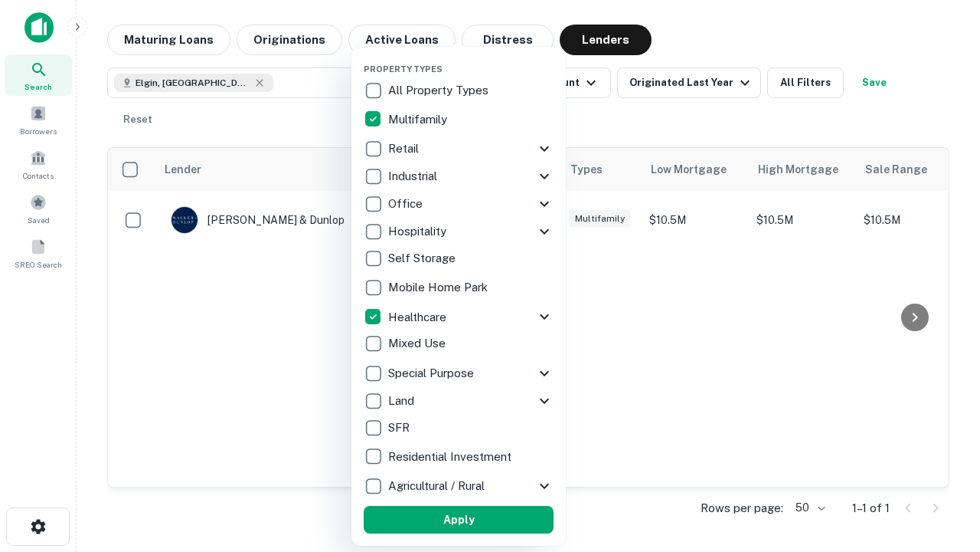 The height and width of the screenshot is (552, 980). Describe the element at coordinates (423, 258) in the screenshot. I see `p: Self Storage` at that location.